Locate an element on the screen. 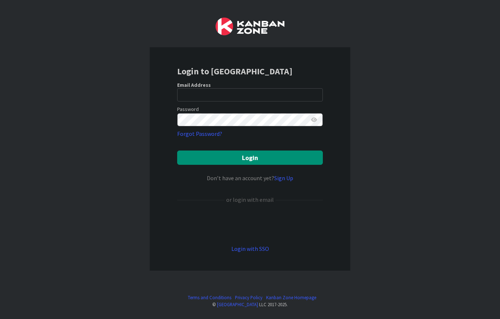 This screenshot has width=500, height=319. div: Don’t have an account yet? is located at coordinates (250, 178).